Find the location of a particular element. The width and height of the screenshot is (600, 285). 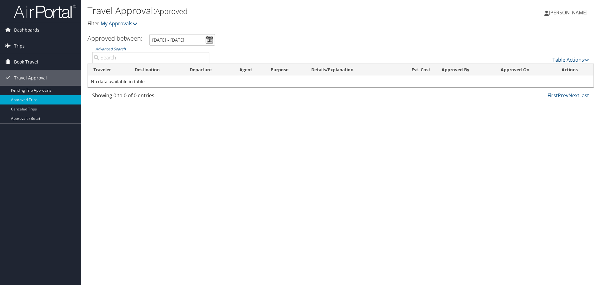

th: Departure: activate to sort column ascending is located at coordinates (209, 70).